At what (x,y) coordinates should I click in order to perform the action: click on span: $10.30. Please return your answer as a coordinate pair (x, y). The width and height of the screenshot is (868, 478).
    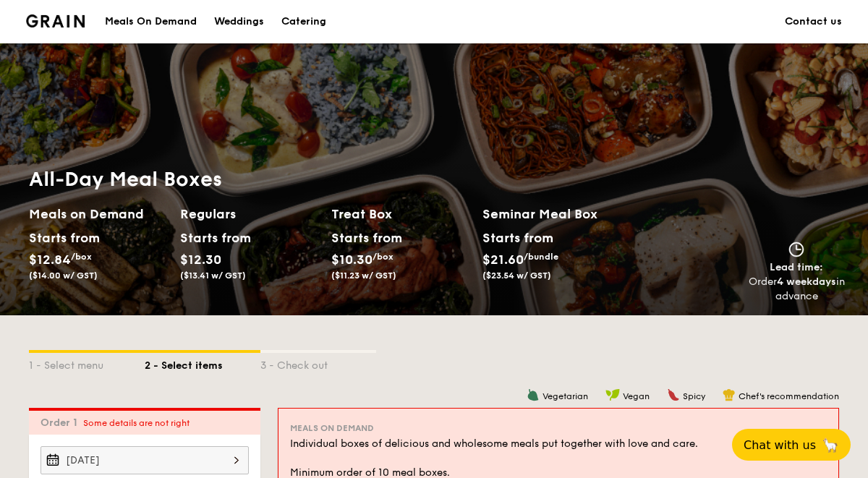
    Looking at the image, I should click on (352, 259).